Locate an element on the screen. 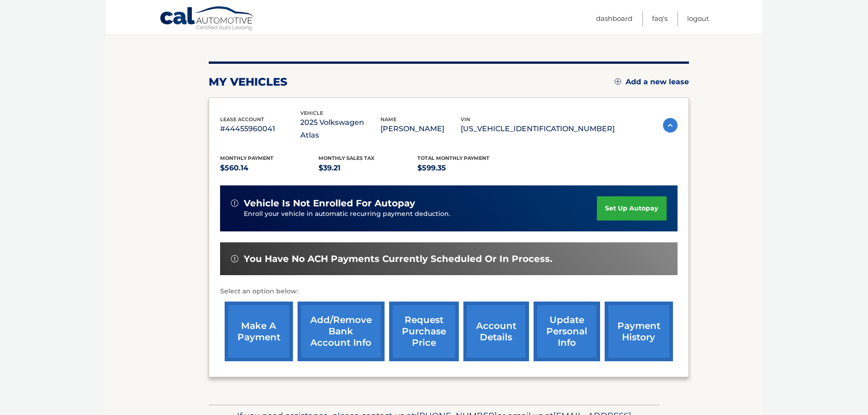 Image resolution: width=868 pixels, height=415 pixels. img: accordion-active.svg is located at coordinates (670, 125).